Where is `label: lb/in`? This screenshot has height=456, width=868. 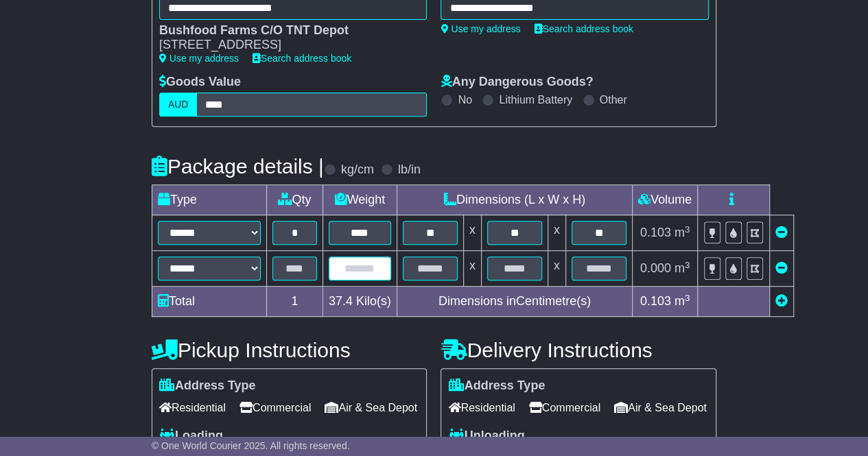
label: lb/in is located at coordinates (409, 170).